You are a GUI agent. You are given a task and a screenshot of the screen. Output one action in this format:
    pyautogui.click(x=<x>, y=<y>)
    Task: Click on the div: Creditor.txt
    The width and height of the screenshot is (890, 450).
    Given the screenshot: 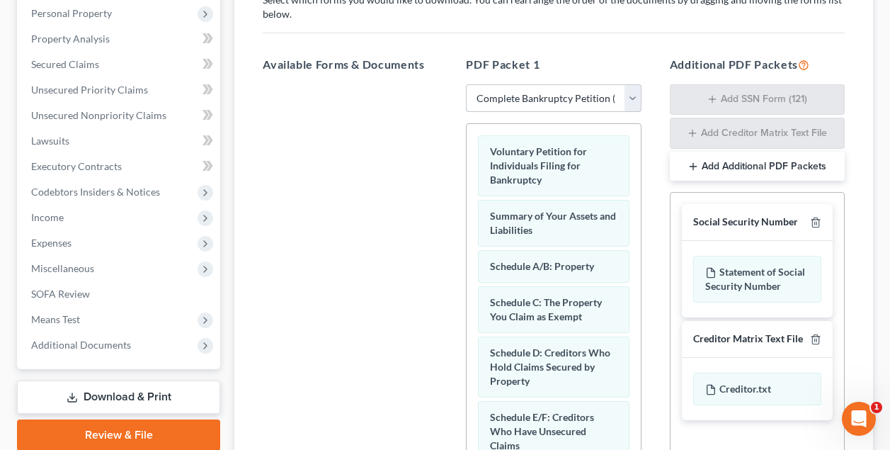 What is the action you would take?
    pyautogui.click(x=757, y=389)
    